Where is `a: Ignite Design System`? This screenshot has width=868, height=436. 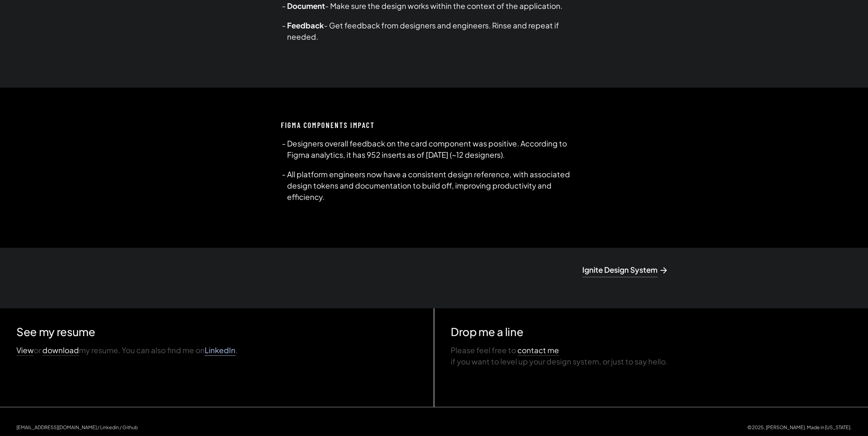 a: Ignite Design System is located at coordinates (625, 269).